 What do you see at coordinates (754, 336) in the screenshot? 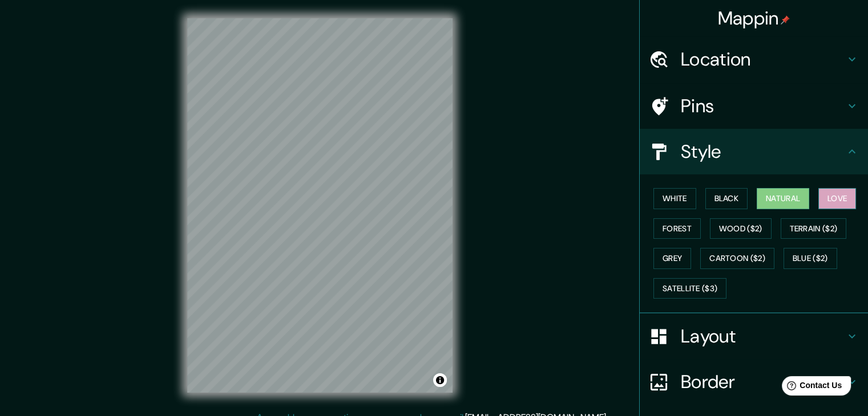
I see `div: Layout` at bounding box center [754, 336].